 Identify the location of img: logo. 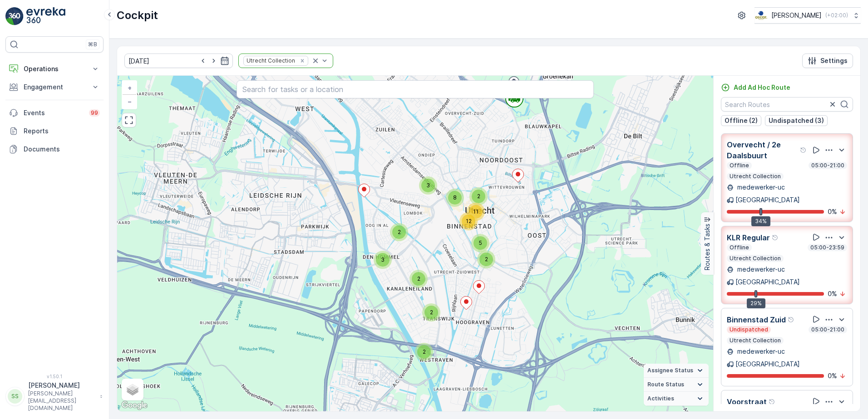
(15, 16).